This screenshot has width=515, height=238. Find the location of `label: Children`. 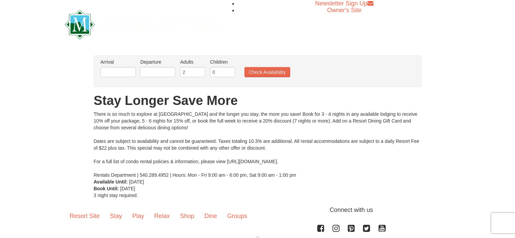

label: Children is located at coordinates (222, 62).